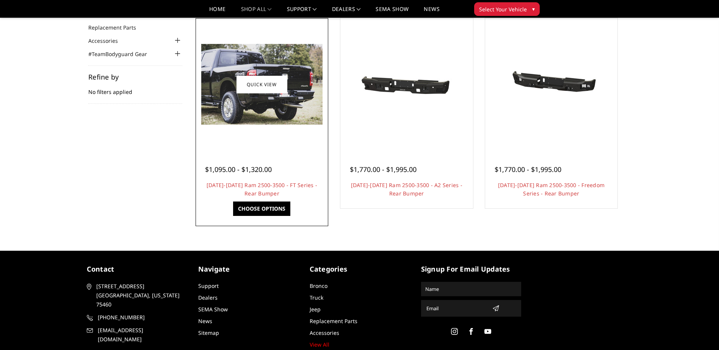  I want to click on a: Truck, so click(317, 298).